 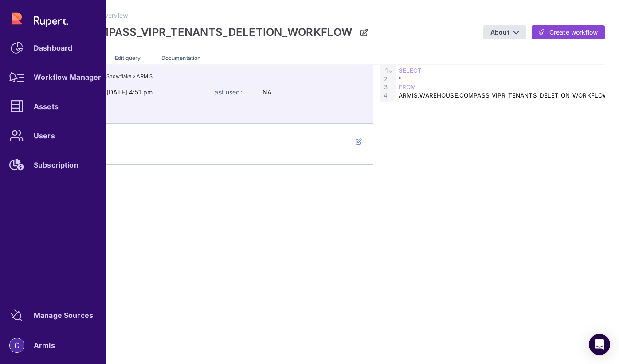 I want to click on div: Manage Sources, so click(x=63, y=315).